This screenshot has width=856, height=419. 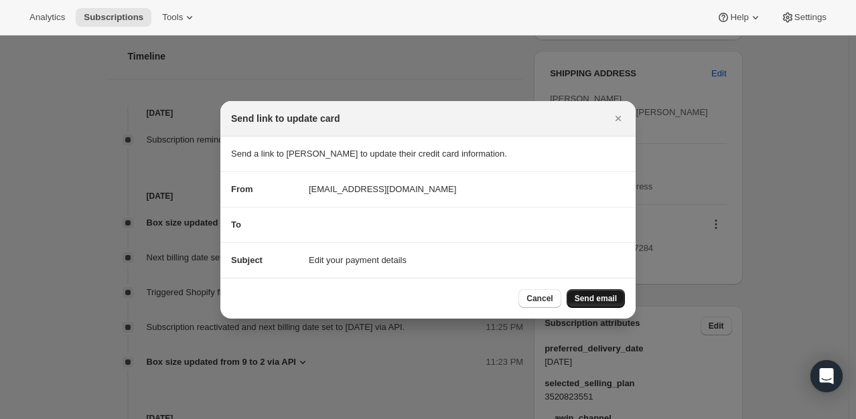 What do you see at coordinates (242, 189) in the screenshot?
I see `span: From` at bounding box center [242, 189].